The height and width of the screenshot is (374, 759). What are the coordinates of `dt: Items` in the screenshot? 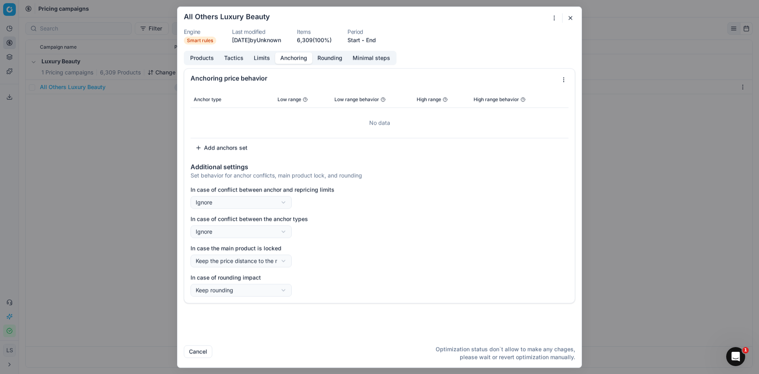 It's located at (314, 32).